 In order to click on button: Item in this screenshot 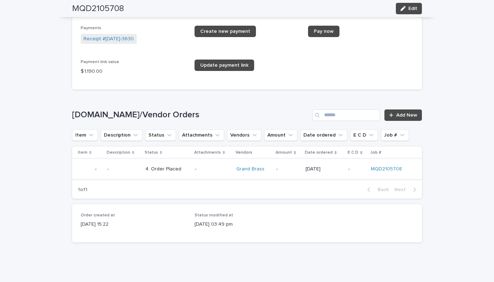, I will do `click(85, 135)`.